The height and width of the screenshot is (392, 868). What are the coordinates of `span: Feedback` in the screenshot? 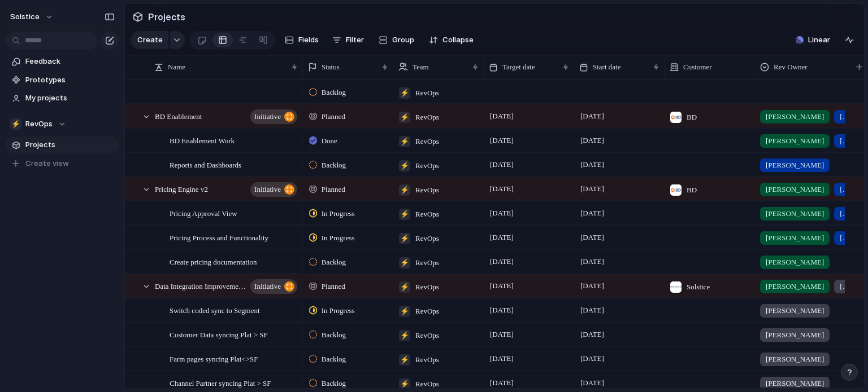 It's located at (70, 61).